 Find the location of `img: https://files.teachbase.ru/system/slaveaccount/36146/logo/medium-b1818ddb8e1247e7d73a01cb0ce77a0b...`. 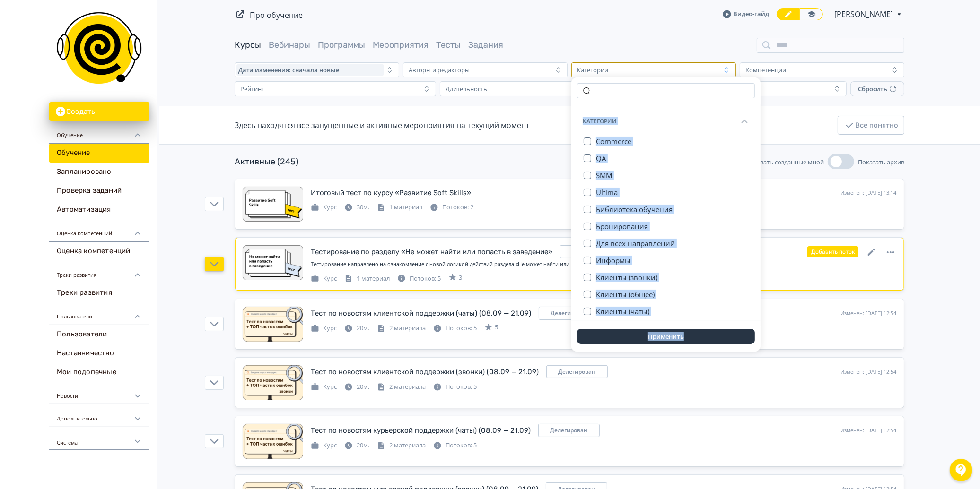

img: https://files.teachbase.ru/system/slaveaccount/36146/logo/medium-b1818ddb8e1247e7d73a01cb0ce77a0b... is located at coordinates (99, 48).